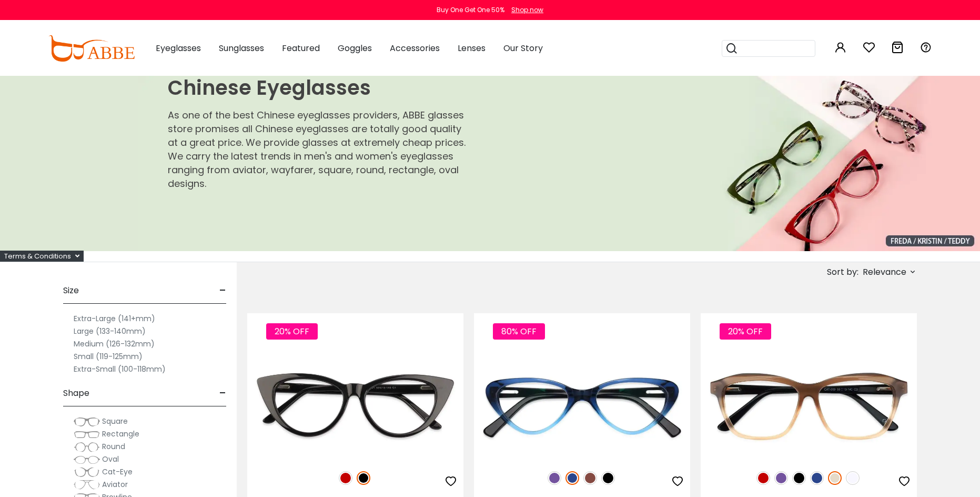  I want to click on span: Featured, so click(301, 48).